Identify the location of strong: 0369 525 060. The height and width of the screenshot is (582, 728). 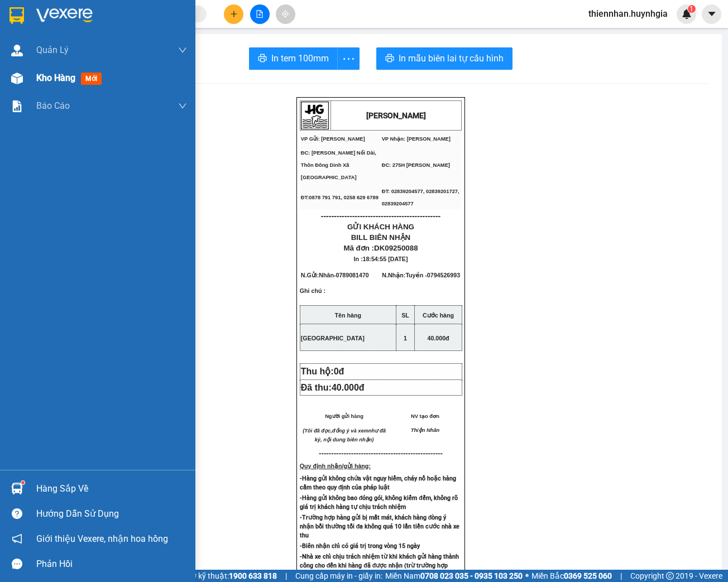
(588, 576).